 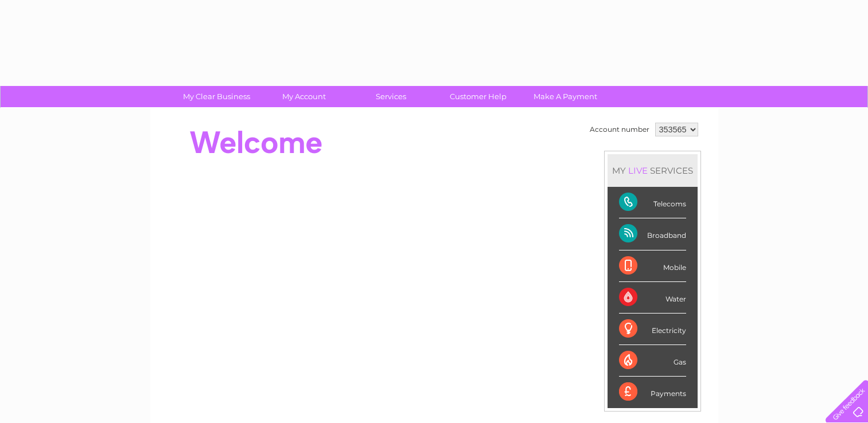 I want to click on div: MY SERVICES, so click(x=652, y=170).